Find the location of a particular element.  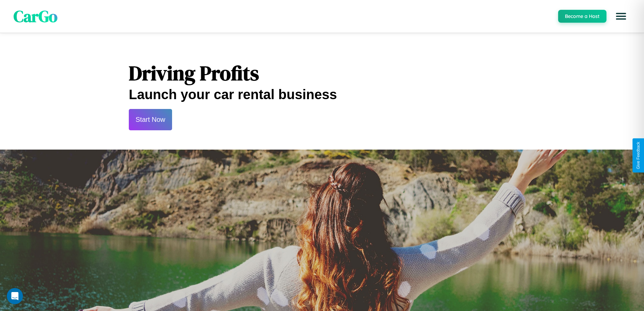

h1: Driving Profits is located at coordinates (322, 73).